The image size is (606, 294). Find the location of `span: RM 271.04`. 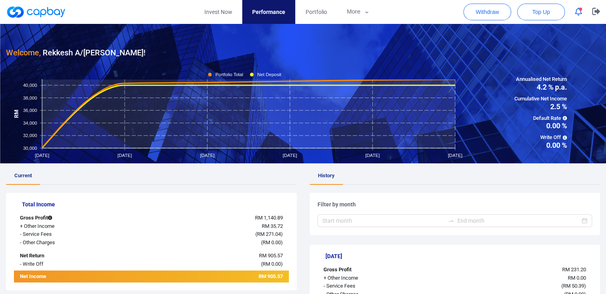

span: RM 271.04 is located at coordinates (268, 234).